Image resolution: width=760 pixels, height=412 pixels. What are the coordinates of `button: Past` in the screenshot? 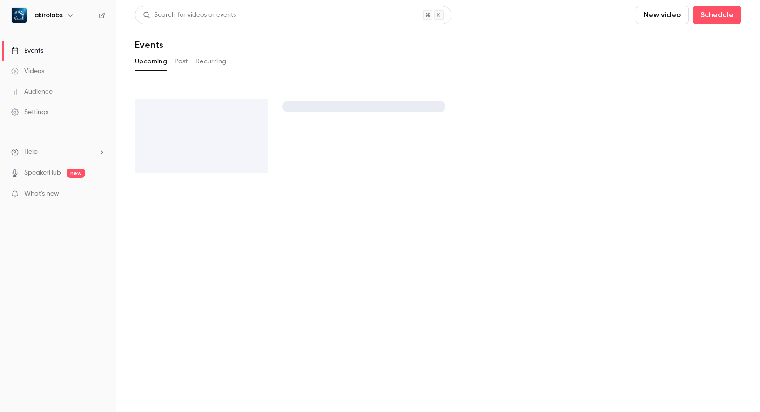 It's located at (181, 61).